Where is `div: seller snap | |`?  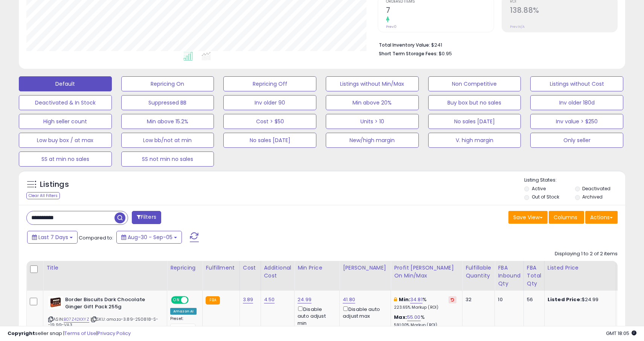
div: seller snap | | is located at coordinates (69, 334).